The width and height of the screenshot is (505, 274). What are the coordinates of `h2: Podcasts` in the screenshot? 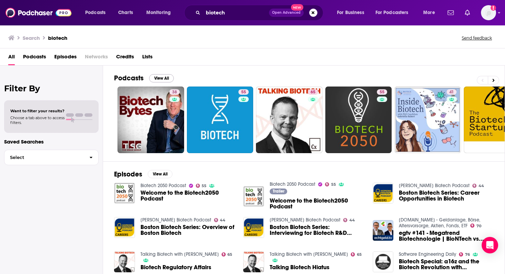 It's located at (129, 78).